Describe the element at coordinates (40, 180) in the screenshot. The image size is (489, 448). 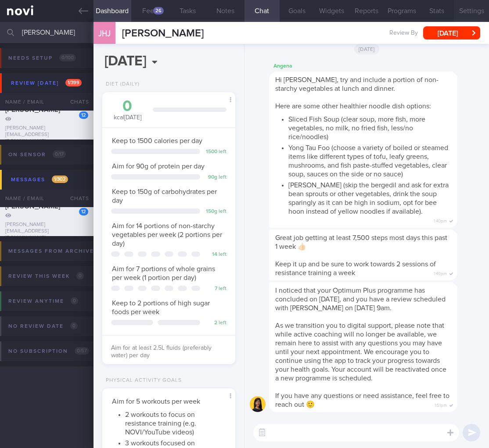
I see `div: Messages` at that location.